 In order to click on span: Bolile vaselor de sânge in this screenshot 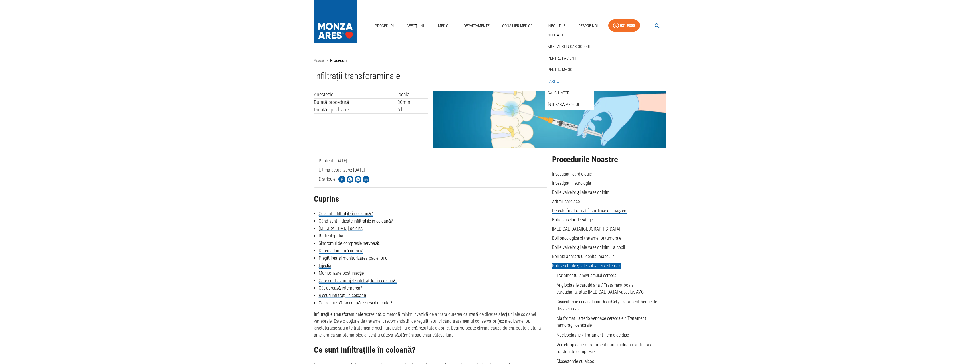, I will do `click(573, 220)`.